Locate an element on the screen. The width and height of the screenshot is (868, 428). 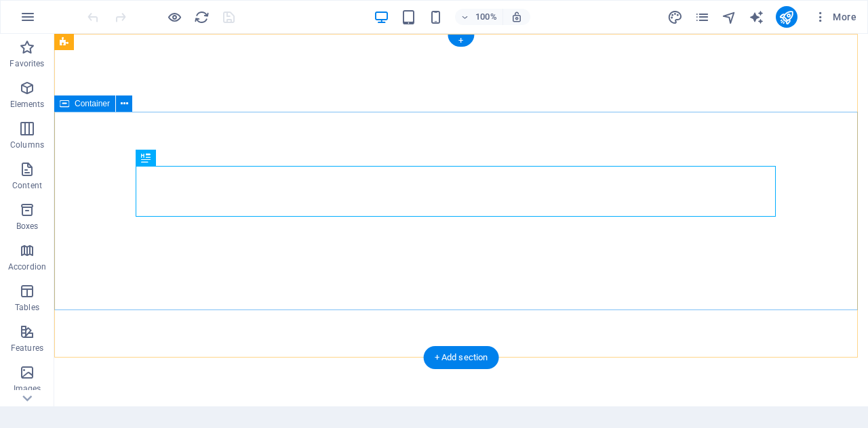
span: More is located at coordinates (834, 17).